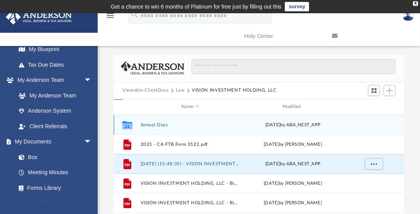 Image resolution: width=420 pixels, height=214 pixels. I want to click on button: Switch to Grid View, so click(374, 91).